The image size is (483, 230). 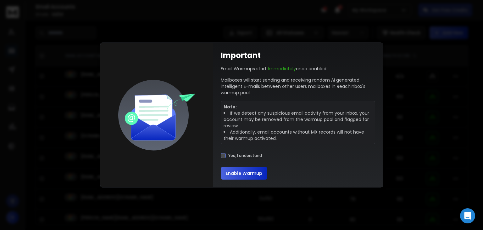 I want to click on label: Yes, I understand, so click(x=245, y=155).